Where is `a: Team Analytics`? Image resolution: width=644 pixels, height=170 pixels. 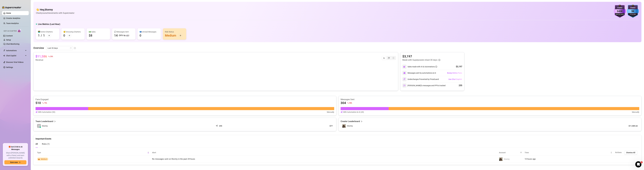 a: Team Analytics is located at coordinates (12, 23).